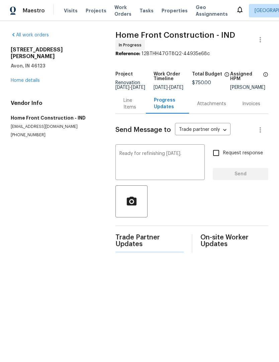  I want to click on span: Trade Partner Updates, so click(149, 241).